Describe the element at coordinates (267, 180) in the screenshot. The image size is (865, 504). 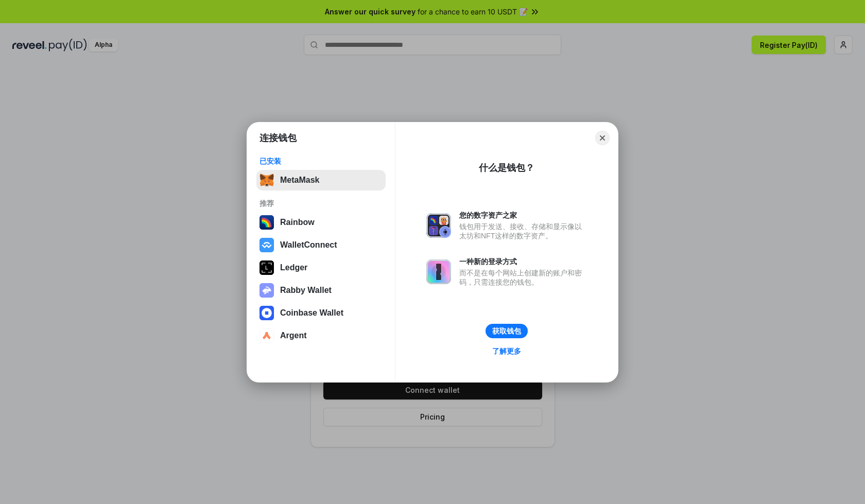
I see `img: svg+xml,%3Csvg%20fill%3D%22none%22%20height%3D%2233%22%20viewBox%3D%220%200%2035%2033%22%20width%...` at that location.